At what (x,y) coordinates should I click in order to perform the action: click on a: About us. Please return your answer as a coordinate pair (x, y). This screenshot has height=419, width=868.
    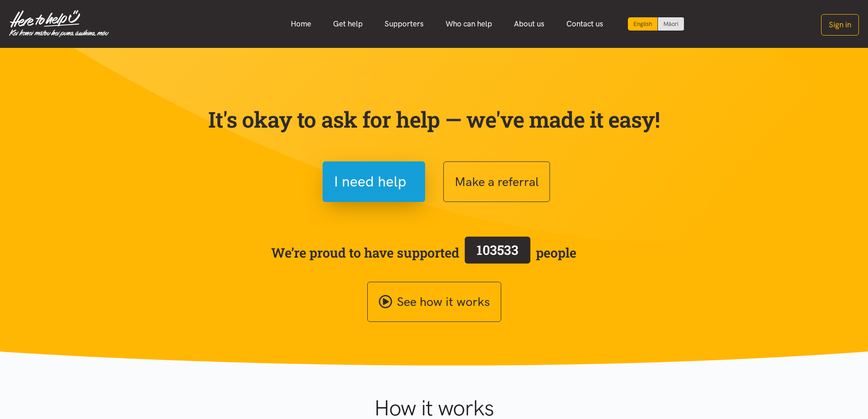
    Looking at the image, I should click on (529, 24).